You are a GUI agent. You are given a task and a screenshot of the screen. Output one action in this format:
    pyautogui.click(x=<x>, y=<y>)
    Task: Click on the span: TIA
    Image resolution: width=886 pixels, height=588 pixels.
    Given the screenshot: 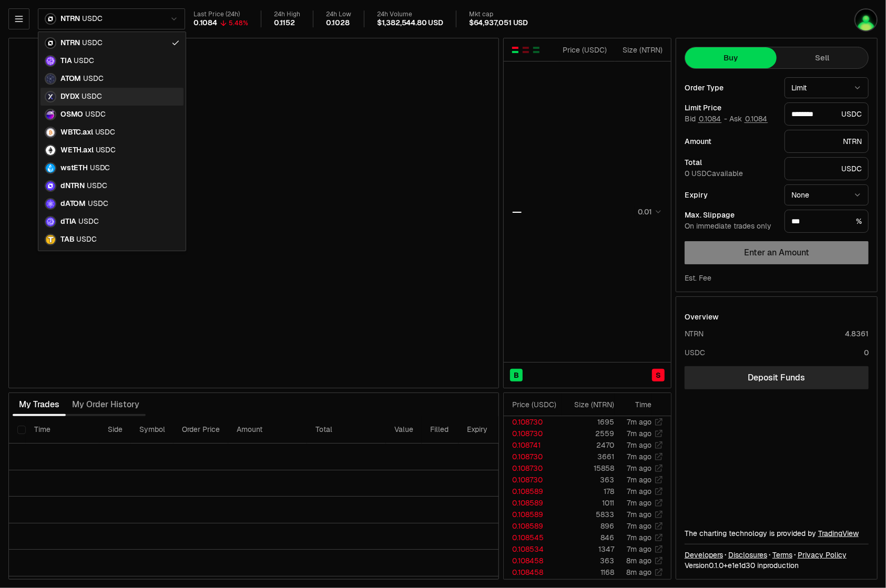 What is the action you would take?
    pyautogui.click(x=66, y=61)
    